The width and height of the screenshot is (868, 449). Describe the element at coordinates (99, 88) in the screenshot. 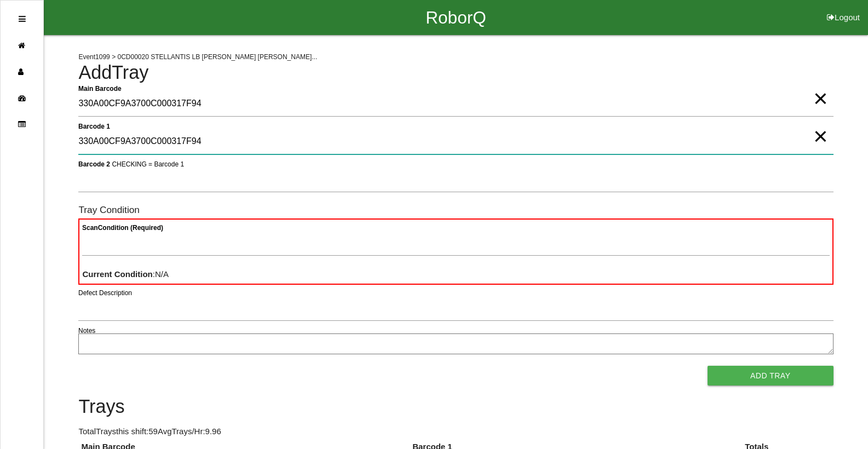

I see `b: Main Barcode` at that location.